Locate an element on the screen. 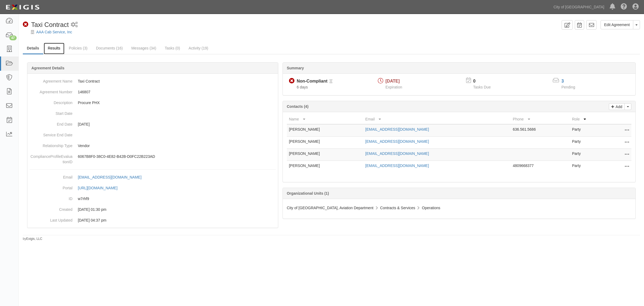 This screenshot has height=306, width=644. i: 1 scheduled workflow is located at coordinates (74, 25).